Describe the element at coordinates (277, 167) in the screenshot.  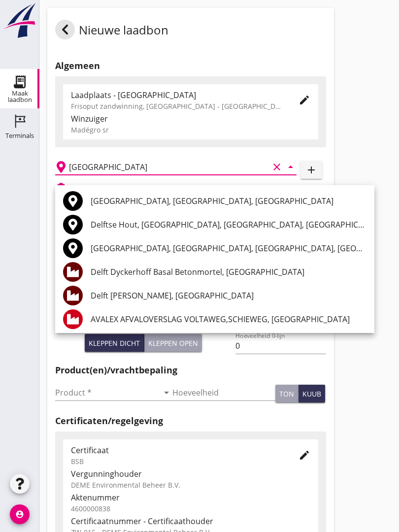
I see `i: clear` at that location.